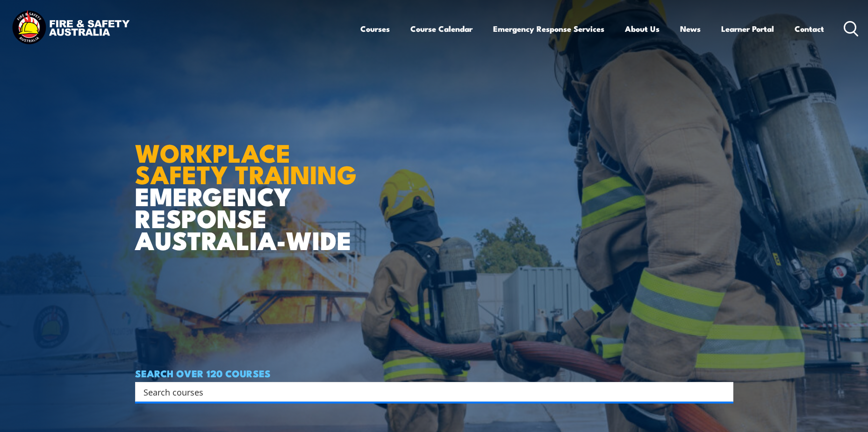 The width and height of the screenshot is (868, 432). Describe the element at coordinates (430, 392) in the screenshot. I see `form: Search form` at that location.